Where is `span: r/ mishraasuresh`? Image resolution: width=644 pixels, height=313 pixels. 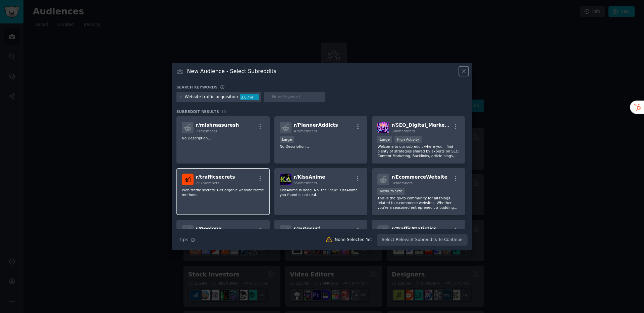 span: r/ mishraasuresh is located at coordinates (217, 125).